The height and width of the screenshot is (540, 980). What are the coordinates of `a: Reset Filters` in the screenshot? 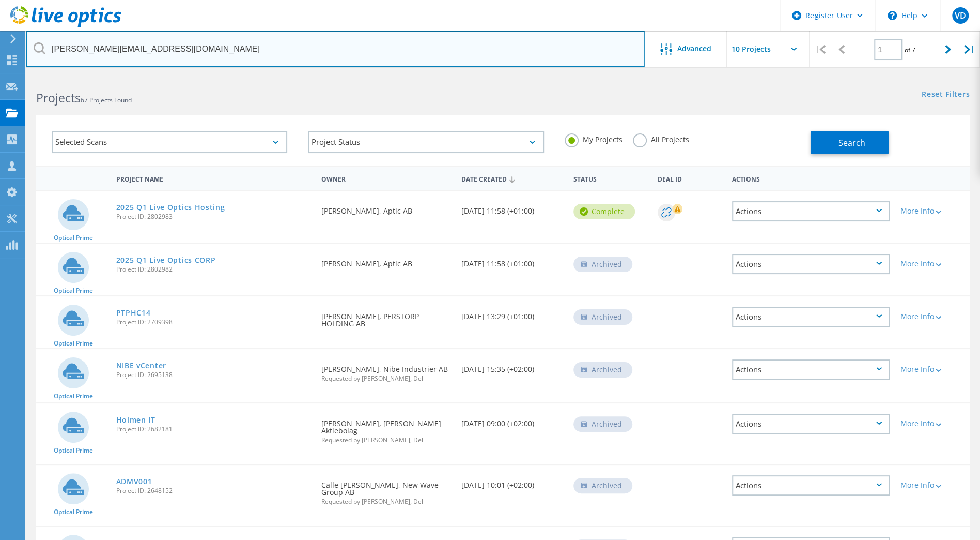 It's located at (946, 95).